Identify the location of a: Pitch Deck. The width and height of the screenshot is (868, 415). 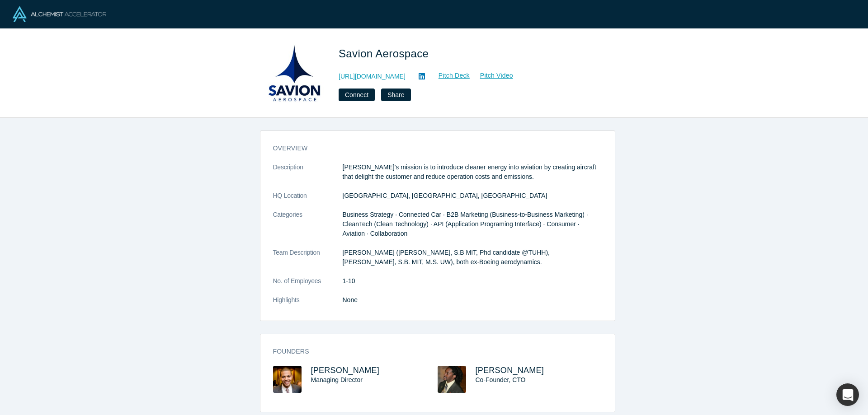
(449, 75).